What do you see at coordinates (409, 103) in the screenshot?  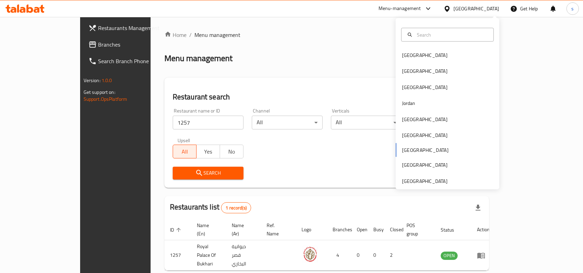 I see `div: Jordan` at bounding box center [409, 103].